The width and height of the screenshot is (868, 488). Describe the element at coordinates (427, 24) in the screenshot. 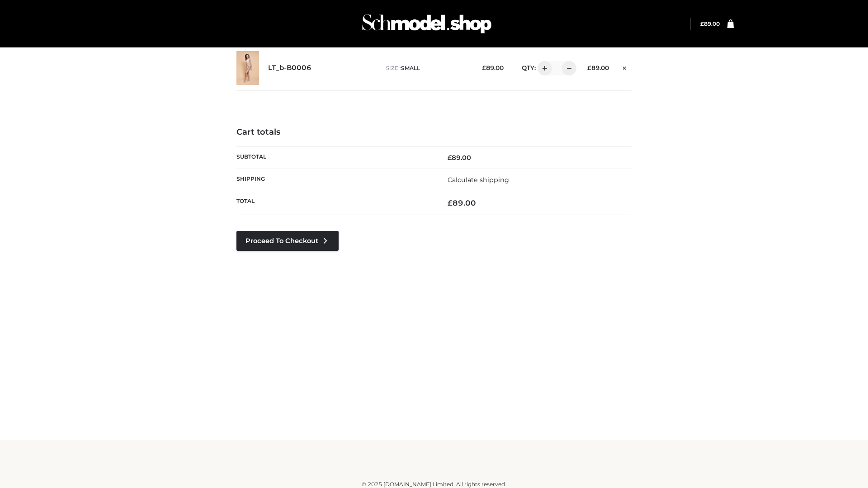

I see `a: Schmodel Admin 964` at that location.